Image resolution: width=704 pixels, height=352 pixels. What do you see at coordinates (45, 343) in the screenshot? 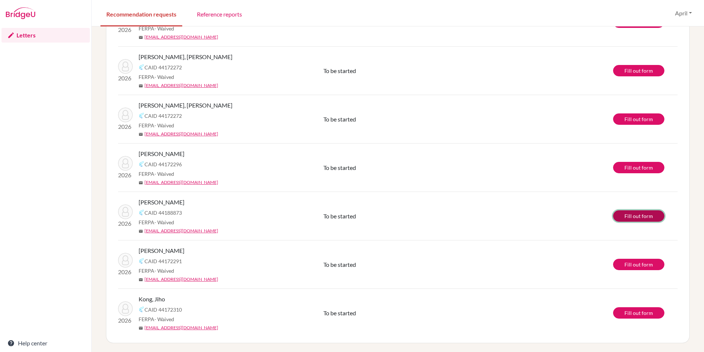
I see `a: Help center` at bounding box center [45, 343].